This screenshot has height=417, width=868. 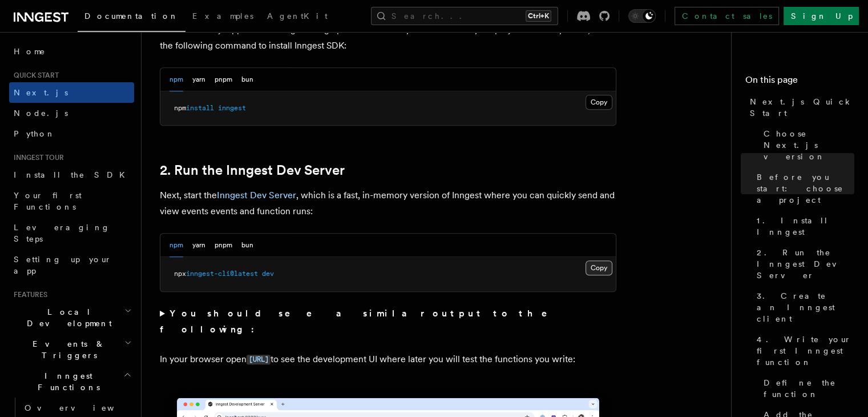 I want to click on span: Leveraging Steps, so click(x=61, y=233).